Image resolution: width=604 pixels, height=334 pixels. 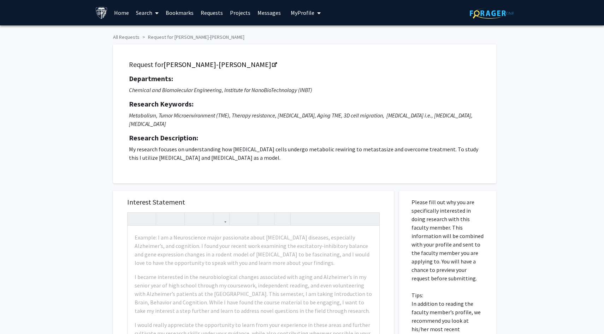 I want to click on button: Strong (Ctrl + B), so click(x=164, y=219).